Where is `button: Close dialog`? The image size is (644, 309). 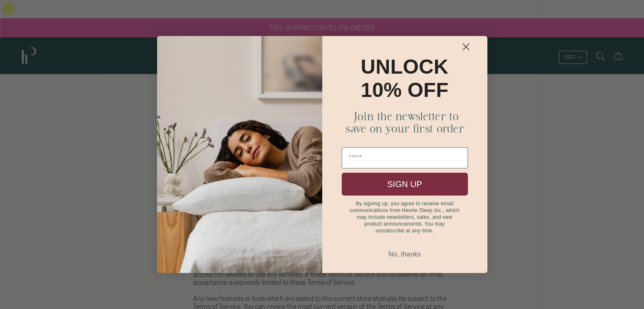 button: Close dialog is located at coordinates (466, 46).